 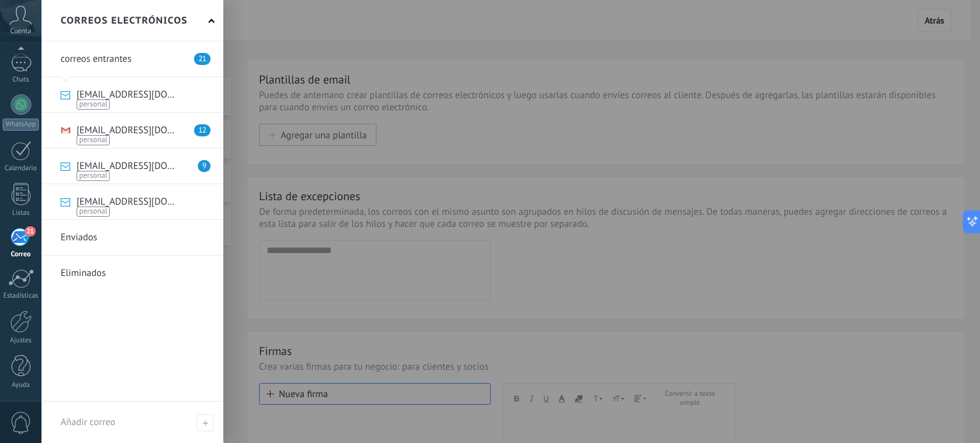 What do you see at coordinates (21, 385) in the screenshot?
I see `div: Ayuda` at bounding box center [21, 385].